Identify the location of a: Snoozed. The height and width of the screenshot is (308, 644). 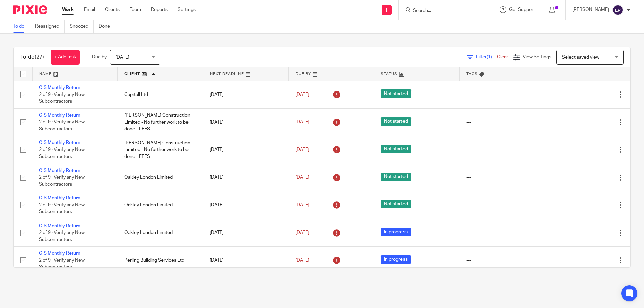
(81, 26).